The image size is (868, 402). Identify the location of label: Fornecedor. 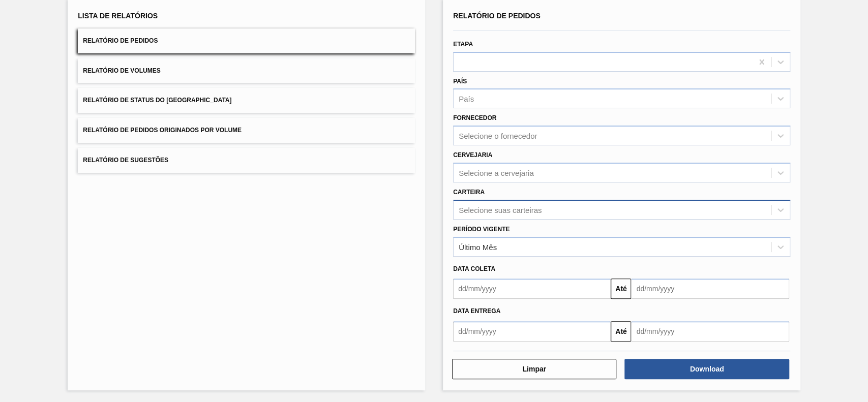
(475, 118).